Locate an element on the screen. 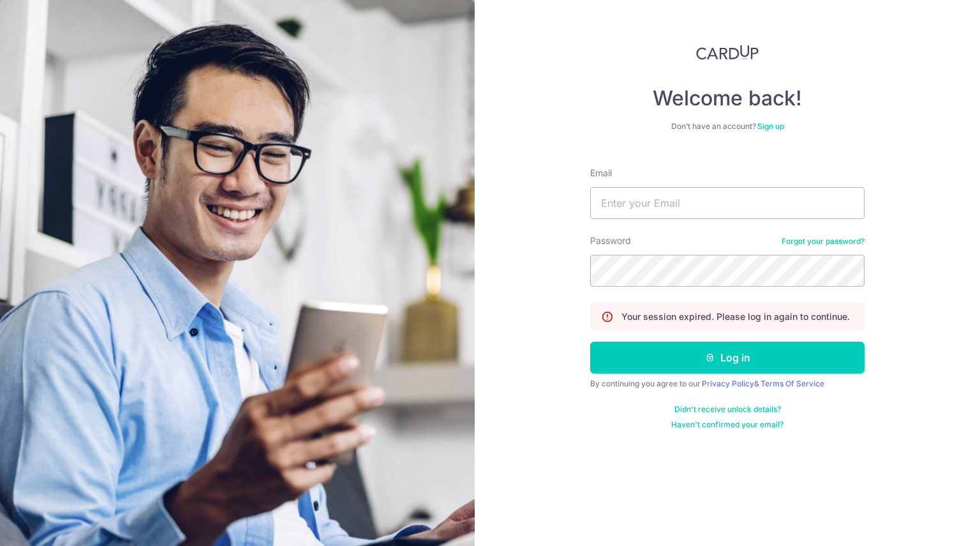 The width and height of the screenshot is (980, 546). a: Sign up is located at coordinates (771, 126).